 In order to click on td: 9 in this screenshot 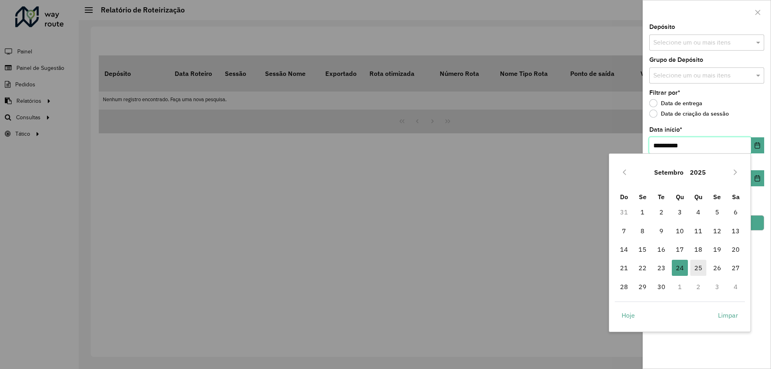, I will do `click(661, 231)`.